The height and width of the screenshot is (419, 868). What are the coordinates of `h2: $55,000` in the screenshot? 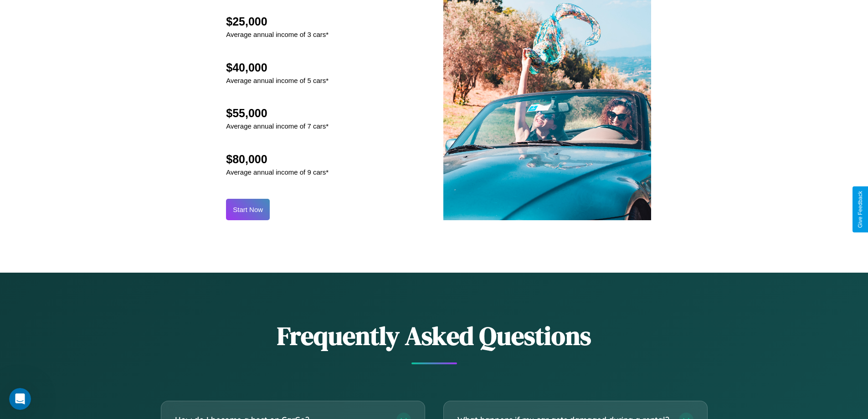 It's located at (277, 113).